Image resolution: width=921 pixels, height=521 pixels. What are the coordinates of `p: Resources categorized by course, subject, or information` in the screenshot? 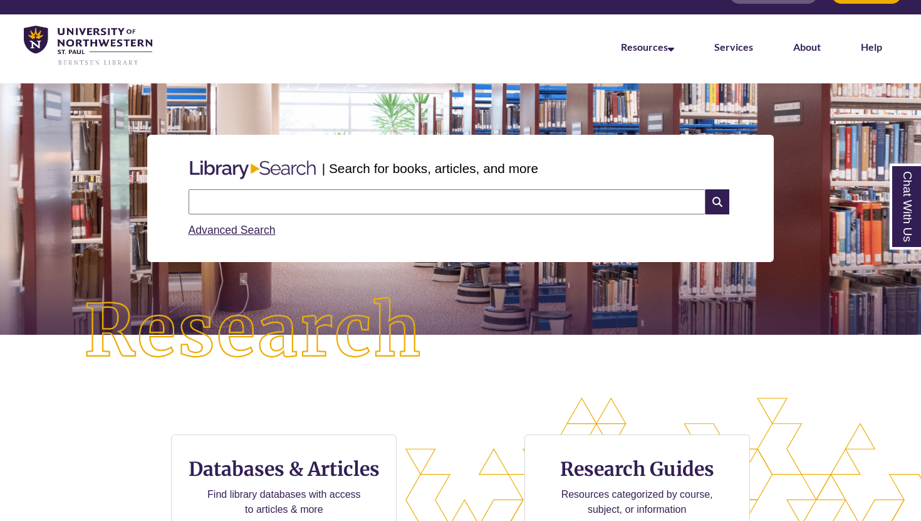 It's located at (636, 502).